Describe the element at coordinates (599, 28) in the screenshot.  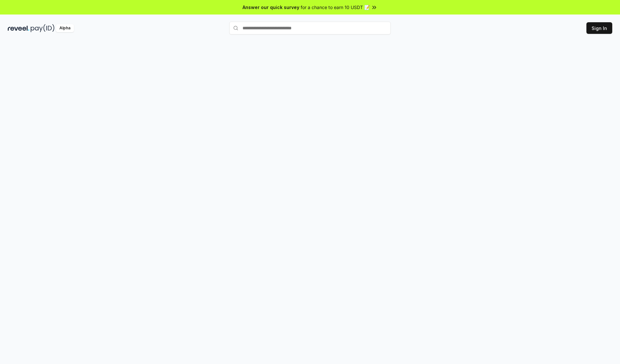
I see `button: Sign In` at that location.